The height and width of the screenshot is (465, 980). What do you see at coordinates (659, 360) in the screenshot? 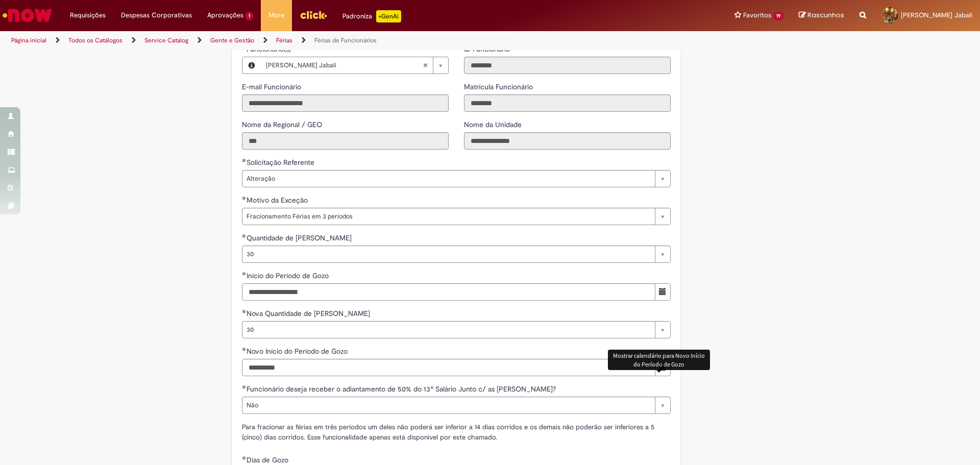
I see `div: Mostrar calendário para Novo Início do Período de Gozo` at bounding box center [659, 360].